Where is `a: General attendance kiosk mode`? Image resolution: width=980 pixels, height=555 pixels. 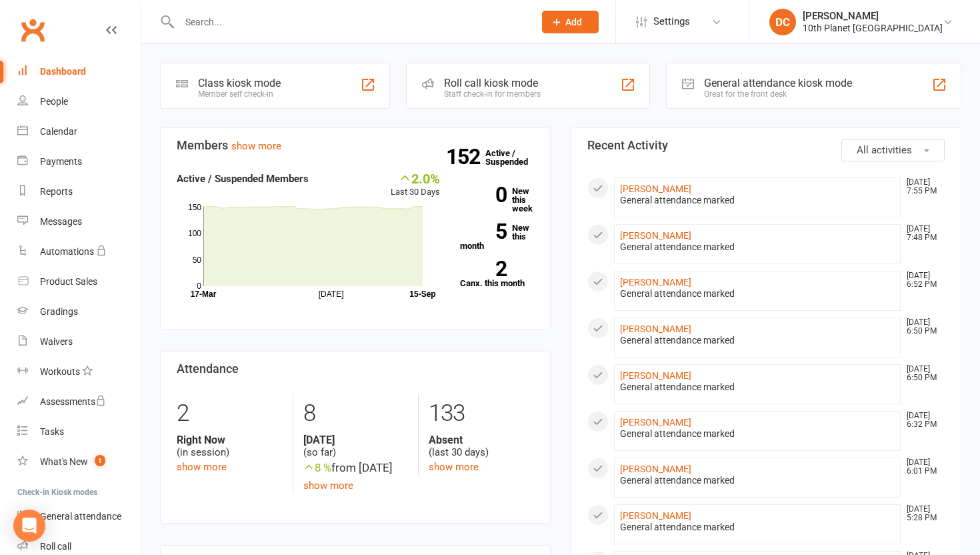
a: General attendance kiosk mode is located at coordinates (79, 517).